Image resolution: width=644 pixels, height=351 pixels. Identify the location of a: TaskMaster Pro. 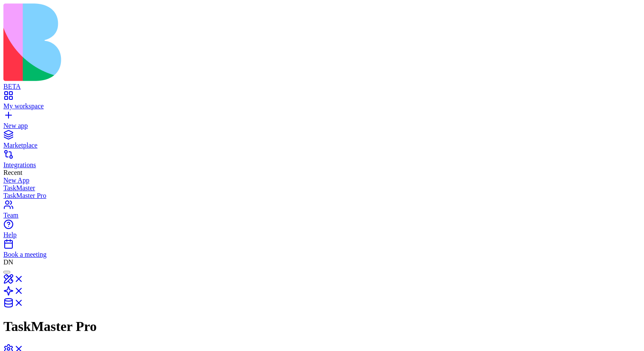
(322, 196).